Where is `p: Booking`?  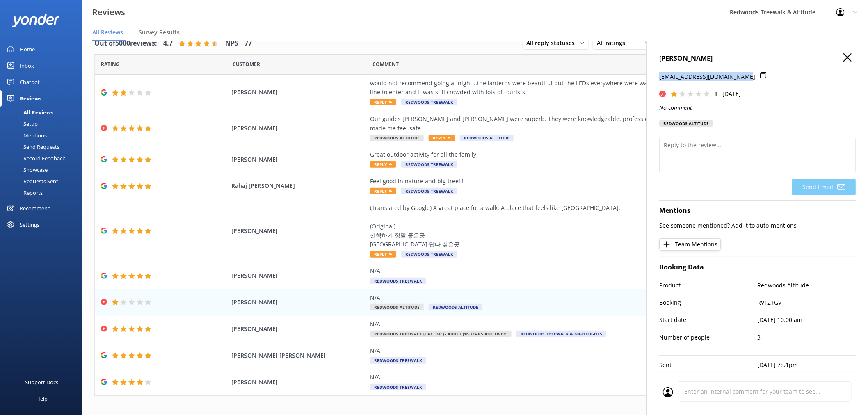 p: Booking is located at coordinates (708, 303).